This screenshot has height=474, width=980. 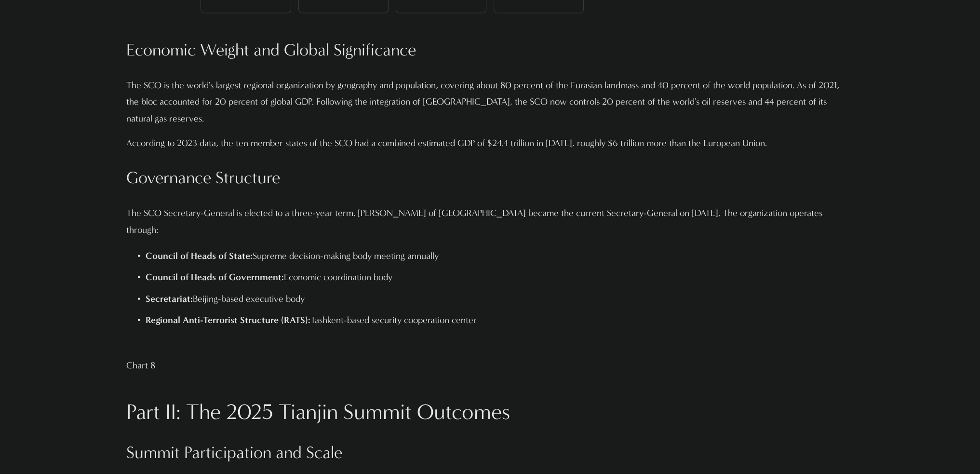 What do you see at coordinates (490, 143) in the screenshot?
I see `p: According to 2023 data, the ten member states of the SCO had a combined estimated GDP of $24.4 tr...` at bounding box center [490, 143].